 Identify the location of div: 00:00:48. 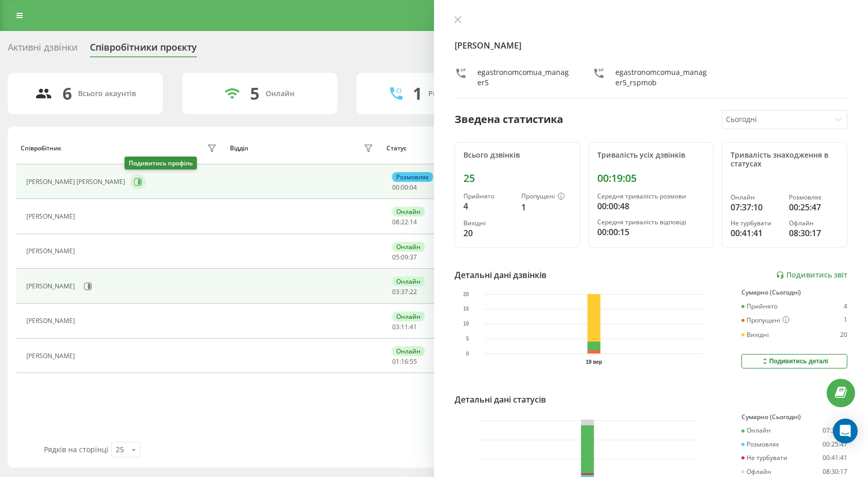
(651, 206).